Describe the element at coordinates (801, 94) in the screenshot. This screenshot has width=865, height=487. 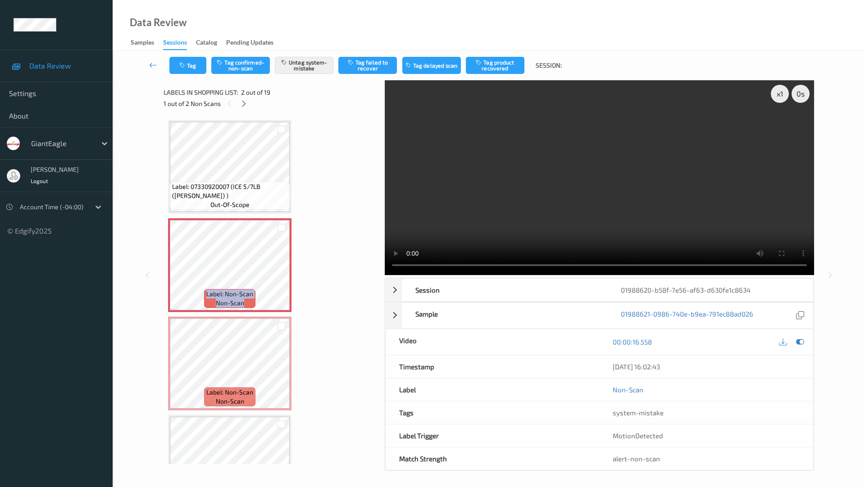
I see `div: 0 s` at that location.